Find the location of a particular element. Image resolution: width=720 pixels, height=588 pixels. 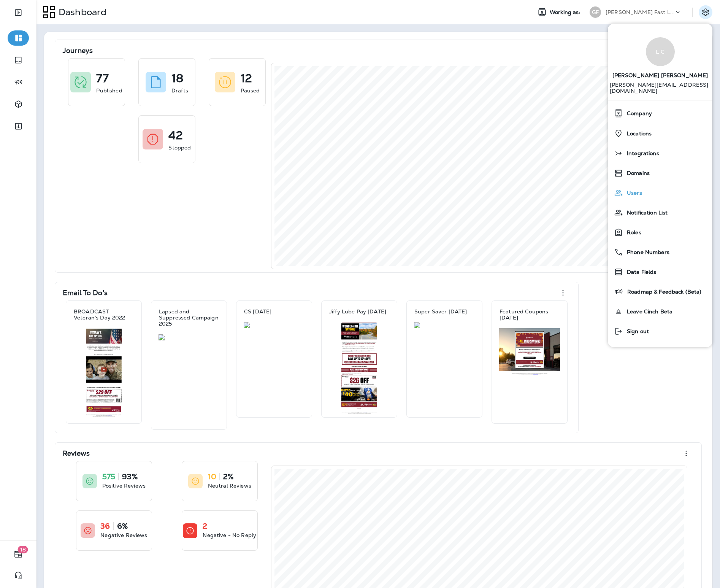

a: Locations is located at coordinates (660, 133).